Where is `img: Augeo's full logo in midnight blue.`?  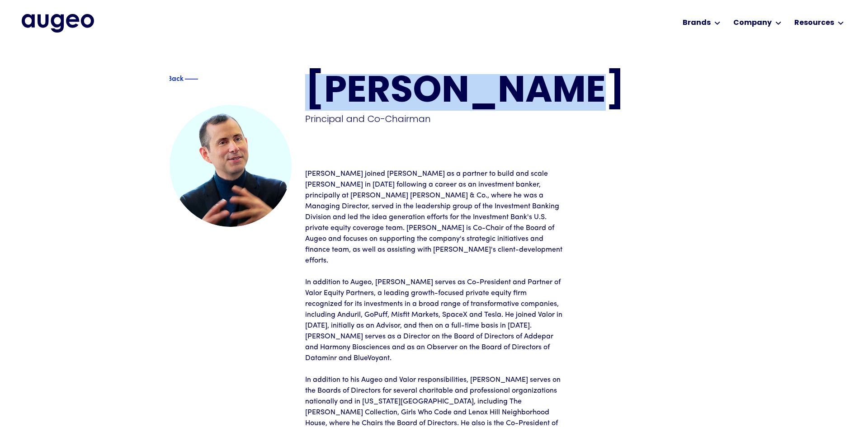
img: Augeo's full logo in midnight blue. is located at coordinates (58, 23).